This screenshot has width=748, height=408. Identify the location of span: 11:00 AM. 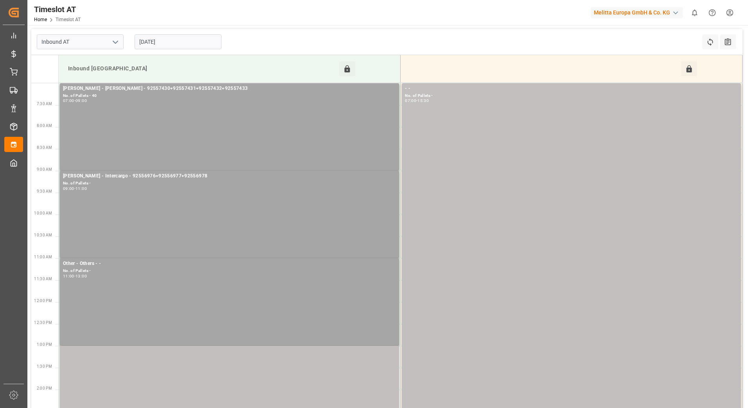
(43, 257).